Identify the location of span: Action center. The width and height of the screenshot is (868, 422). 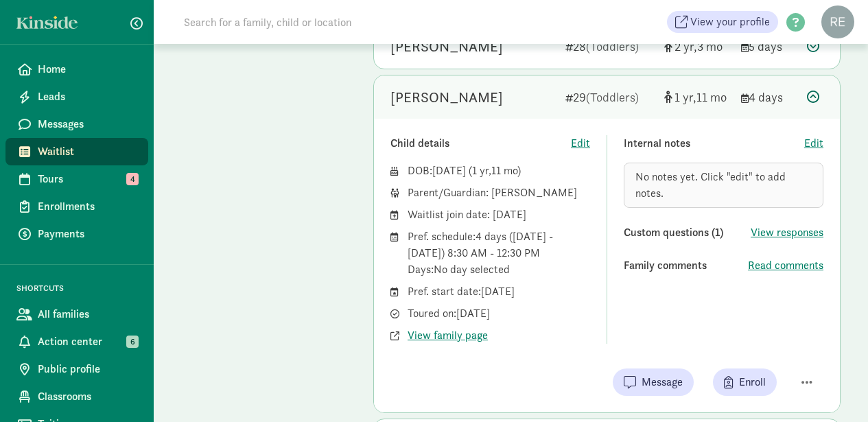
(87, 342).